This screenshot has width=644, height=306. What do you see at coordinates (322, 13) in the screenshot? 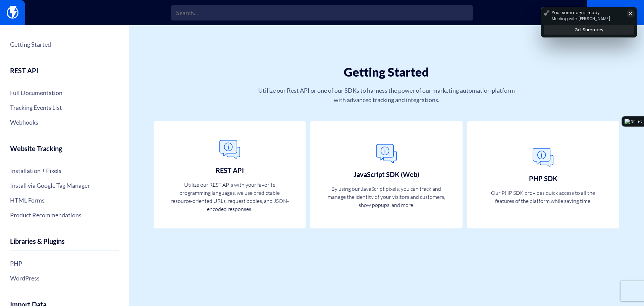
I see `input: Search...` at bounding box center [322, 13].